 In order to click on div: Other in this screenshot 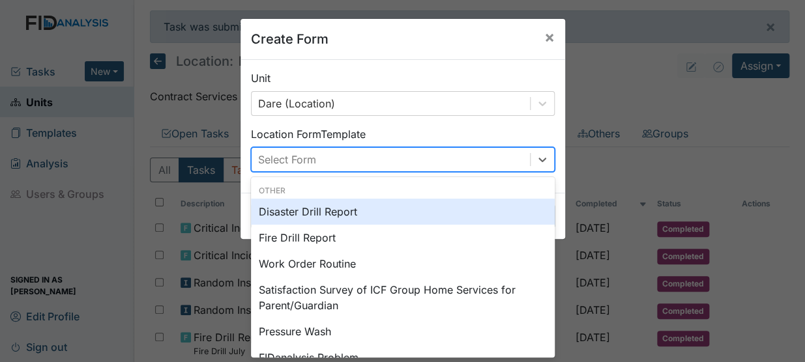, I will do `click(403, 191)`.